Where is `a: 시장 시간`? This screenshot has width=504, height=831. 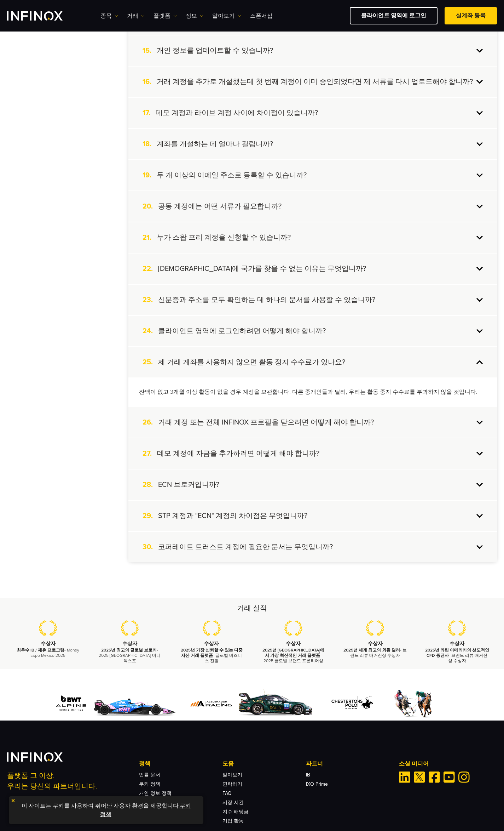
a: 시장 시간 is located at coordinates (233, 803).